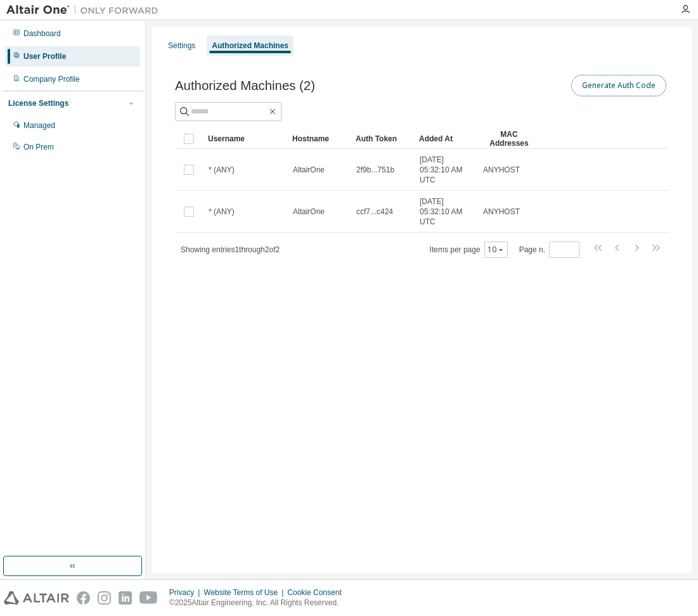 The image size is (698, 616). Describe the element at coordinates (42, 33) in the screenshot. I see `div: Dashboard` at that location.